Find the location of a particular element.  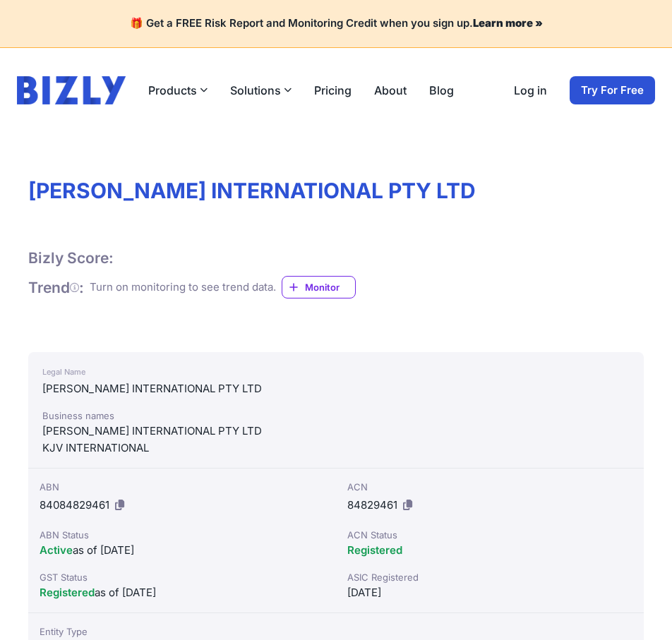

span: 84084829461 is located at coordinates (74, 504).